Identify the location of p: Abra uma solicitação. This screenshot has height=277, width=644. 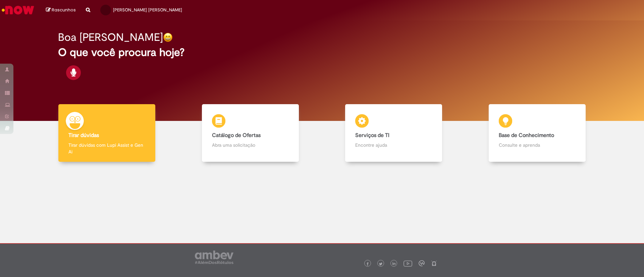
(250, 145).